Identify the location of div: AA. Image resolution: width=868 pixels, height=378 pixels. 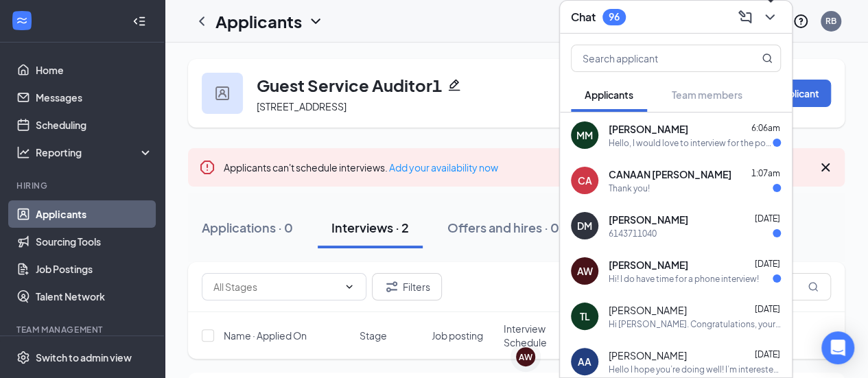
(585, 361).